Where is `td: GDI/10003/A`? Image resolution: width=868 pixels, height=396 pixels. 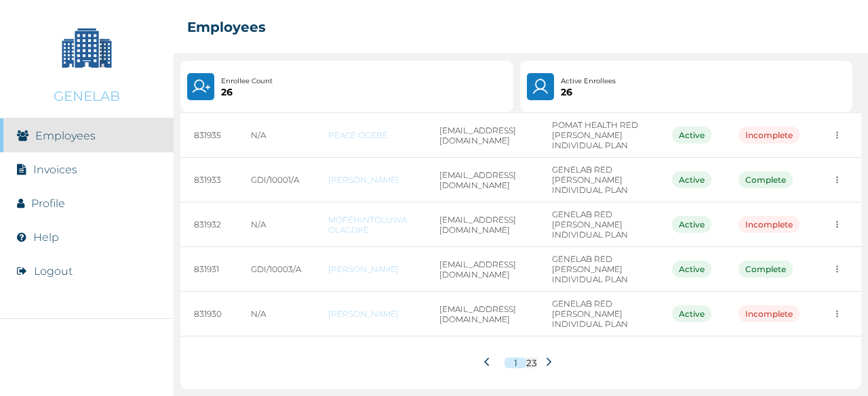 td: GDI/10003/A is located at coordinates (276, 270).